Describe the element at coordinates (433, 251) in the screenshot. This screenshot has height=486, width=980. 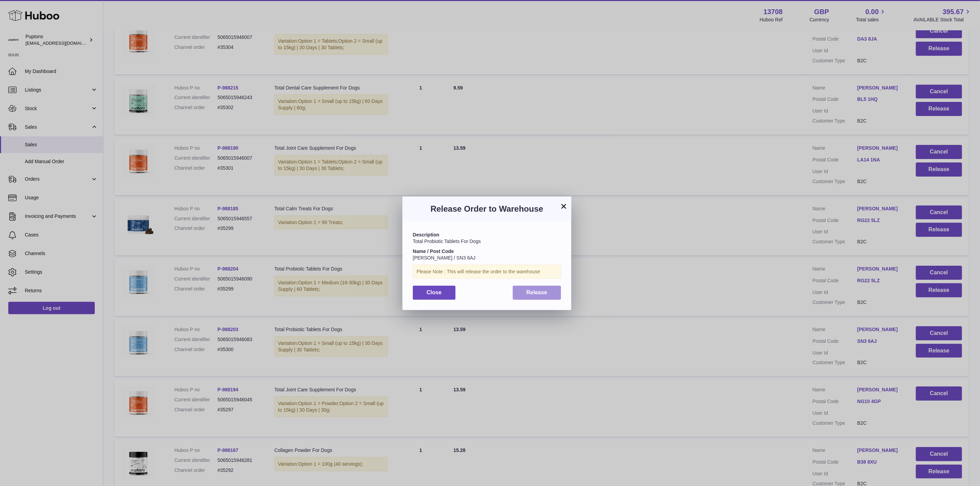
I see `strong: Name / Post Code` at that location.